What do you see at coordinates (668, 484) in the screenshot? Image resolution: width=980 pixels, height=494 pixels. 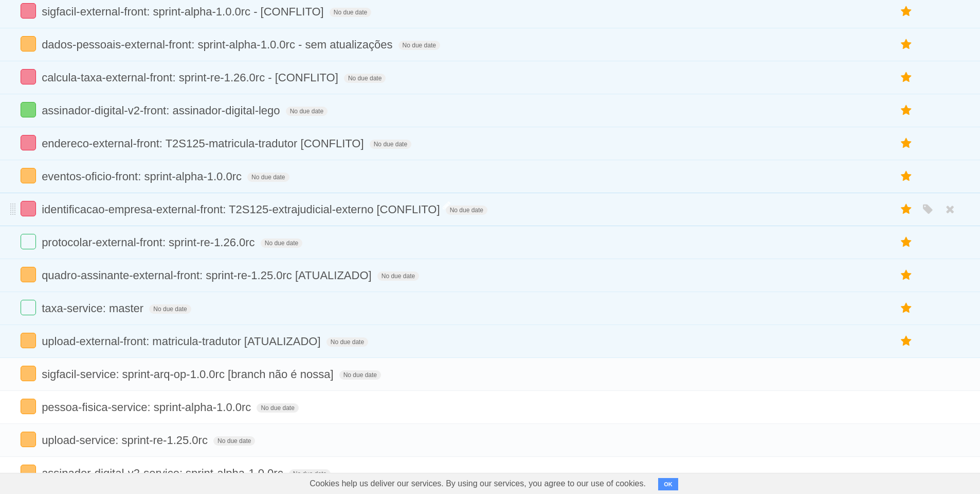 I see `button: OK` at bounding box center [668, 484].